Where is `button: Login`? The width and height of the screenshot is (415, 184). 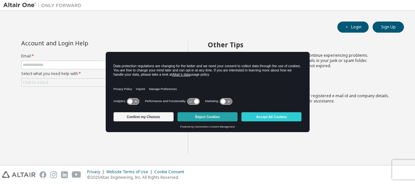
button: Login is located at coordinates (353, 27).